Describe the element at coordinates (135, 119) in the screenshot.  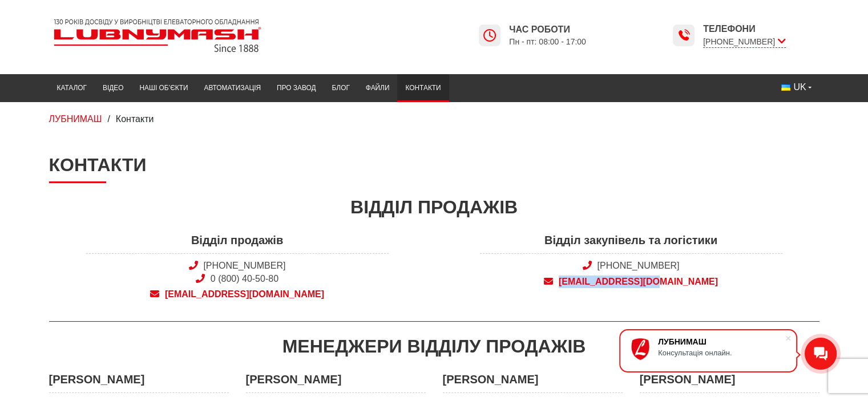
I see `span: Контакти` at that location.